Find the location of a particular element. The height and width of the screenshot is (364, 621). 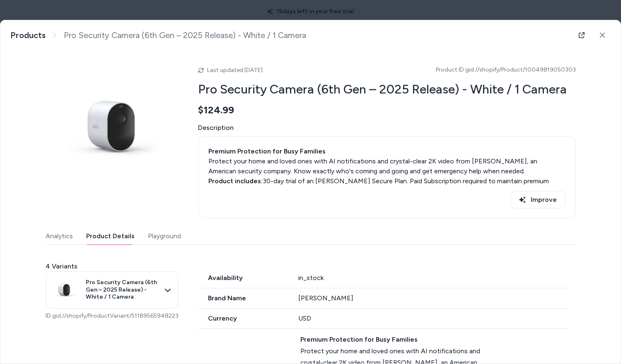

button: Pro Security Camera (6th Gen – 2025 Release) - White / 1 Camera is located at coordinates (112, 290).